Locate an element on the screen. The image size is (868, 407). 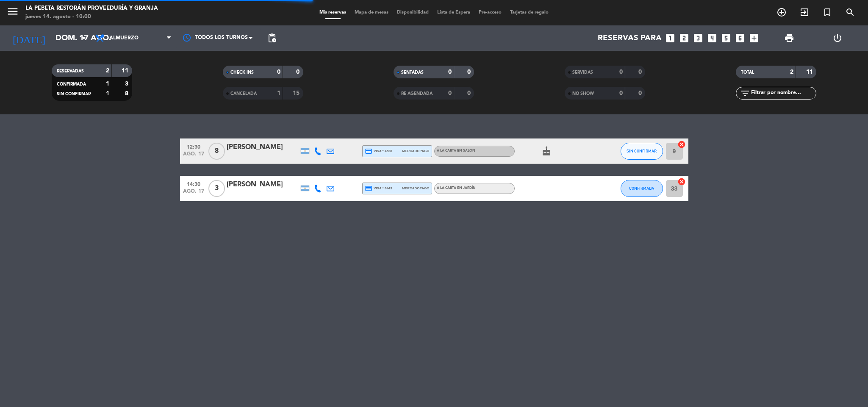
span: 8 is located at coordinates (217, 151).